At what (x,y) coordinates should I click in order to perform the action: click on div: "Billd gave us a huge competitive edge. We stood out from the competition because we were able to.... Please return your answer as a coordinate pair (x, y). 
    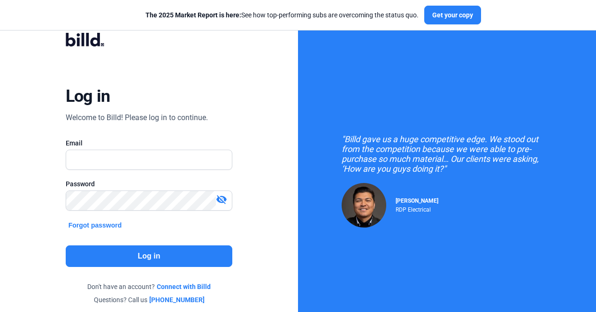
    Looking at the image, I should click on (447, 154).